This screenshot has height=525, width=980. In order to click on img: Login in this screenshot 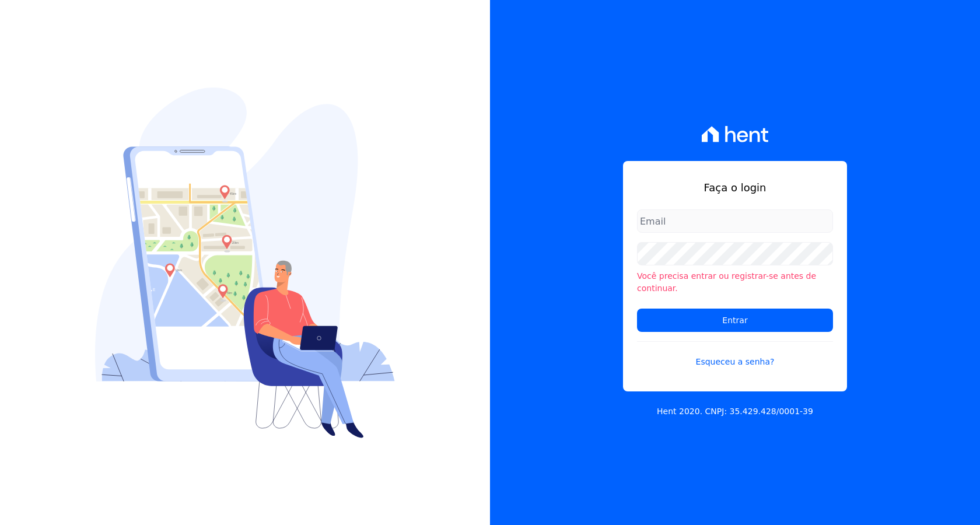, I will do `click(245, 262)`.